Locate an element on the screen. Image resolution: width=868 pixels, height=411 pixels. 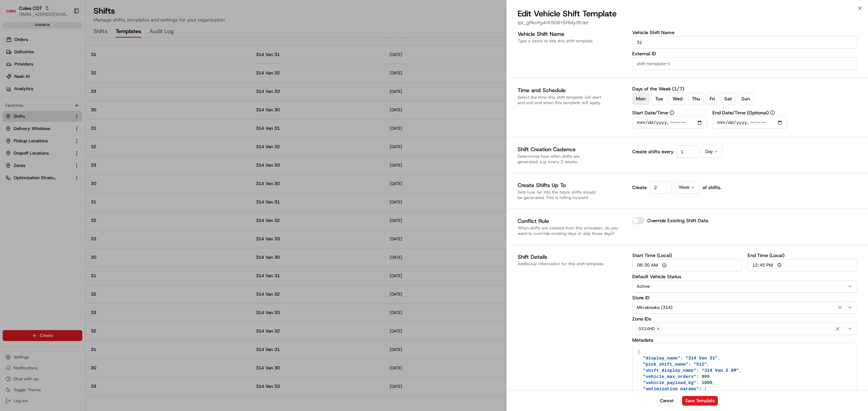
h3: Shift Details is located at coordinates (573, 258).